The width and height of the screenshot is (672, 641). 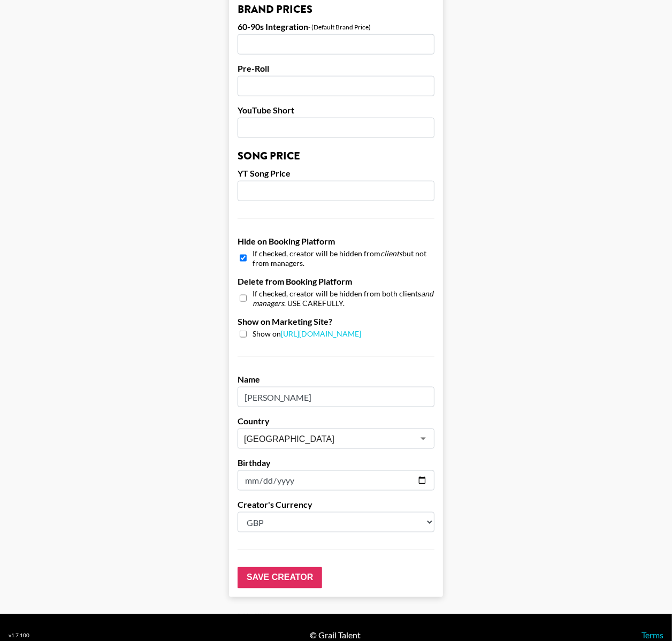 I want to click on span: If checked, creator will be hidden from but not from managers., so click(x=344, y=258).